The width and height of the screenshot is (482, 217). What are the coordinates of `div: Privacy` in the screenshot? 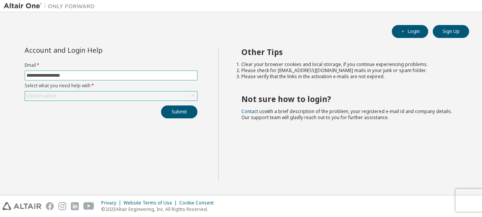 It's located at (112, 203).